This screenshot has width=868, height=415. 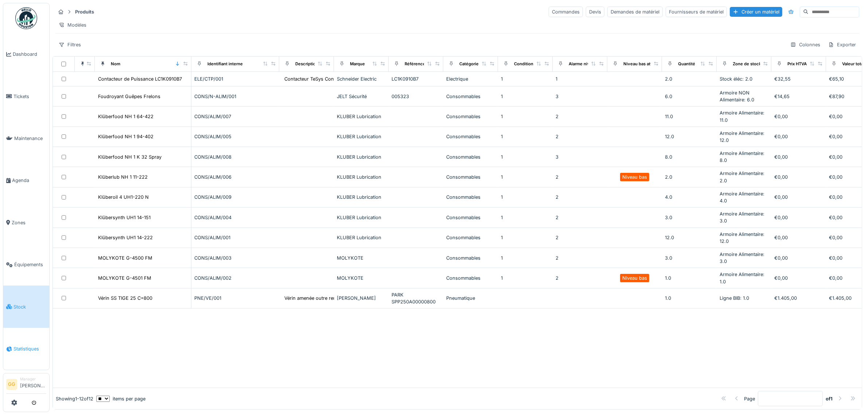 What do you see at coordinates (799, 96) in the screenshot?
I see `div: €14,65` at bounding box center [799, 96].